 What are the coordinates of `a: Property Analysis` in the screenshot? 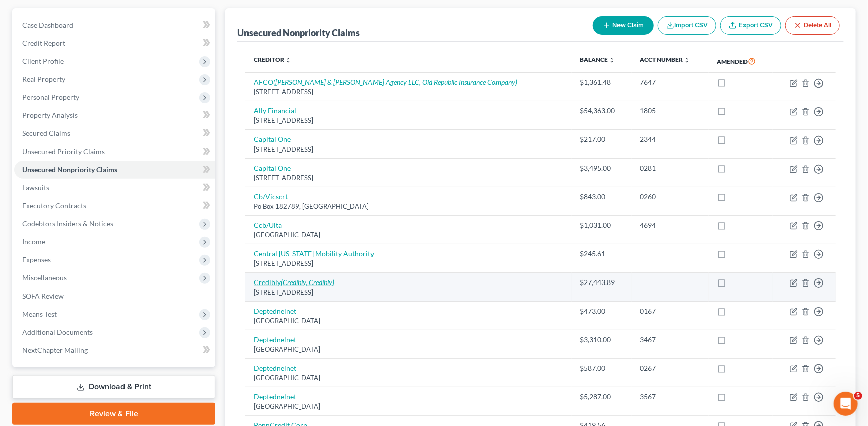 It's located at (114, 116).